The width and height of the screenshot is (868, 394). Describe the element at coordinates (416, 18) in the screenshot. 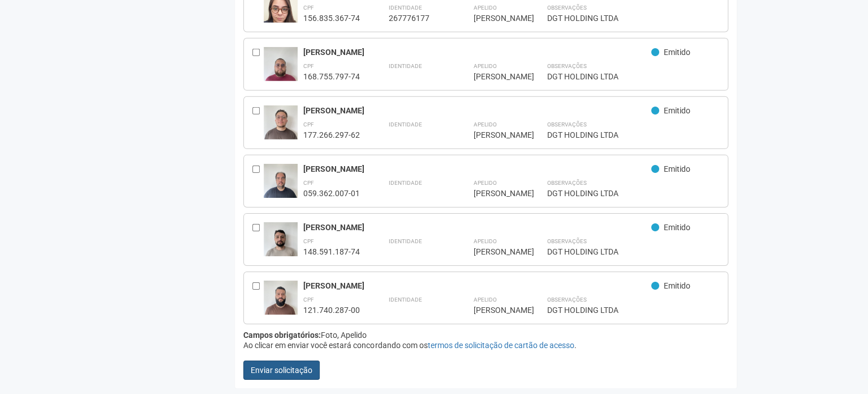

I see `div: 267776177` at that location.